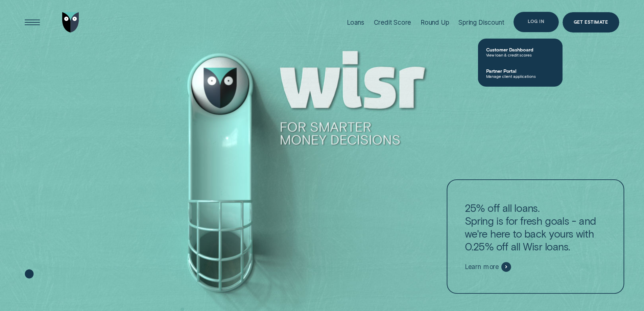 This screenshot has width=644, height=311. Describe the element at coordinates (536, 236) in the screenshot. I see `a: 25% off all loans.Spring is for fresh goals - and we're here to back yours with 0.25% off all Wis...` at that location.